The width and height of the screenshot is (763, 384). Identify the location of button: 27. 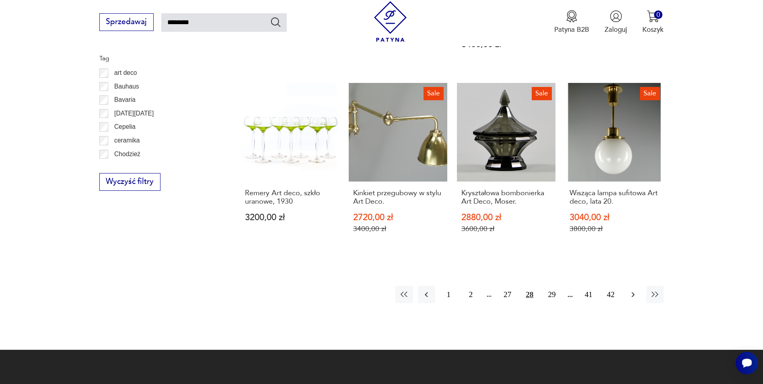
(507, 294).